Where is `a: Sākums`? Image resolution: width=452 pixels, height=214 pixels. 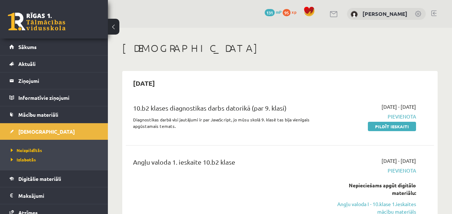 a: Sākums is located at coordinates (54, 47).